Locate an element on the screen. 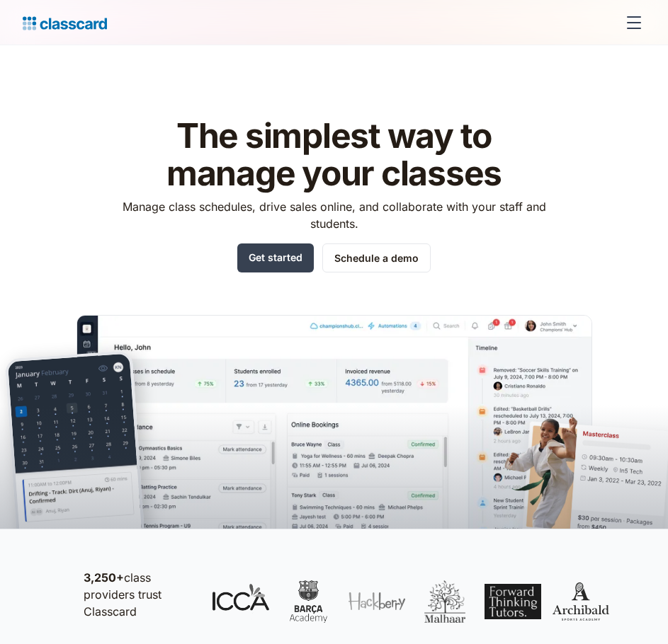 The image size is (668, 644). a: Schedule a demo is located at coordinates (376, 258).